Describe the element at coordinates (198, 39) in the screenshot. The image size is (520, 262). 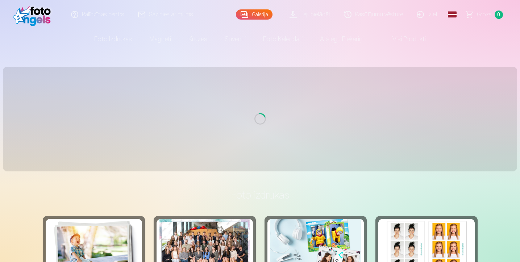
I see `a: Krūzes` at that location.